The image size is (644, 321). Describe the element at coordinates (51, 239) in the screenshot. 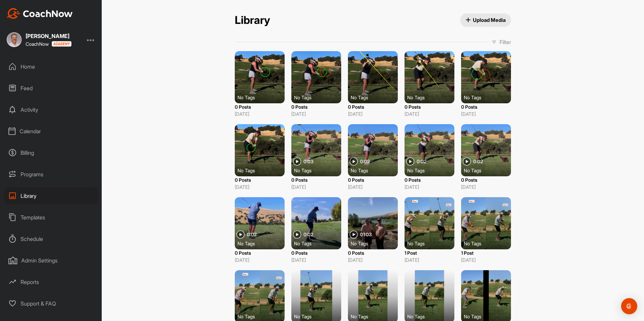

I see `div: Schedule` at that location.